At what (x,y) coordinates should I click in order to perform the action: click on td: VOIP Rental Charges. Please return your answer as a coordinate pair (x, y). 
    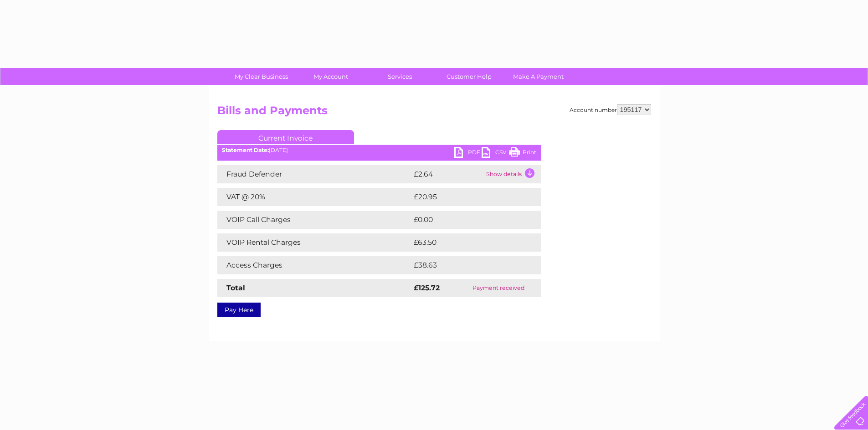
    Looking at the image, I should click on (314, 243).